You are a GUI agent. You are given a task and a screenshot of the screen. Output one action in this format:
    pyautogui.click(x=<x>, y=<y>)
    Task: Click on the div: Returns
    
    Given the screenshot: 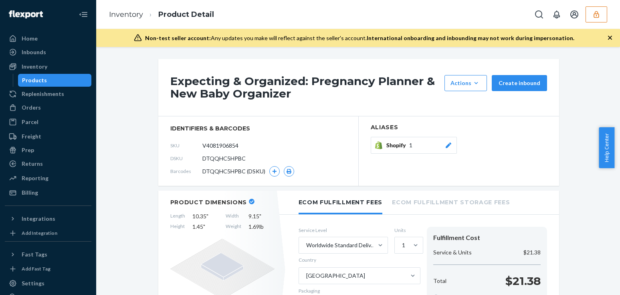 What is the action you would take?
    pyautogui.click(x=32, y=163)
    